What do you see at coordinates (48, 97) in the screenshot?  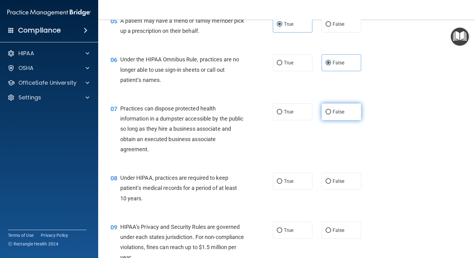 I see `a: Settings` at bounding box center [48, 97].